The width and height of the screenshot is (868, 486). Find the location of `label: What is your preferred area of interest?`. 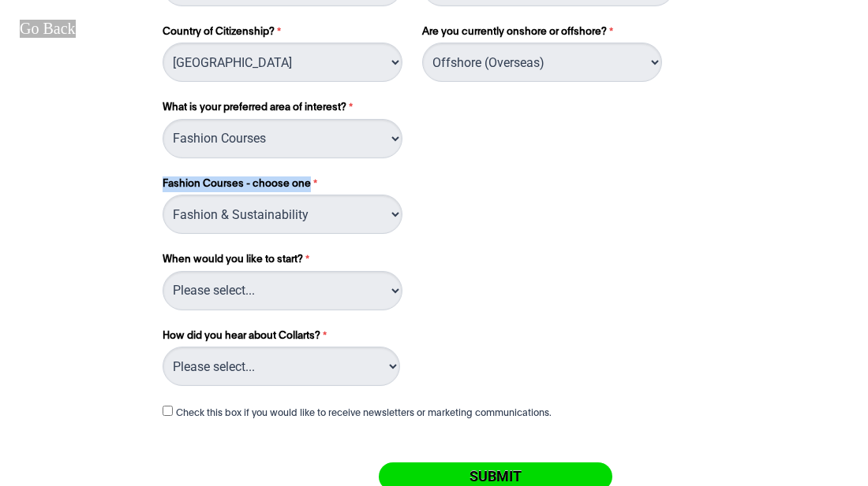

label: What is your preferred area of interest? is located at coordinates (284, 110).